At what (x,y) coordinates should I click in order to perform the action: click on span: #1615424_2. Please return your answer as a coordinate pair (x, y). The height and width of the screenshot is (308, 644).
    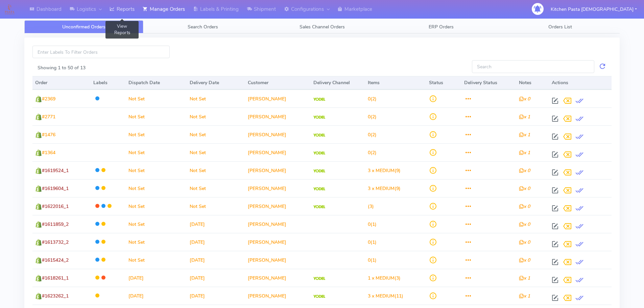
    Looking at the image, I should click on (55, 260).